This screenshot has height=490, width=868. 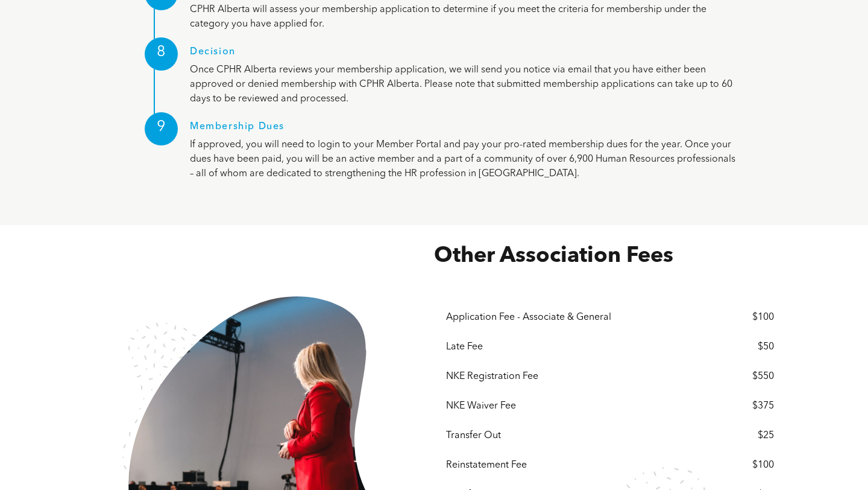 What do you see at coordinates (740, 436) in the screenshot?
I see `div: $25` at bounding box center [740, 436].